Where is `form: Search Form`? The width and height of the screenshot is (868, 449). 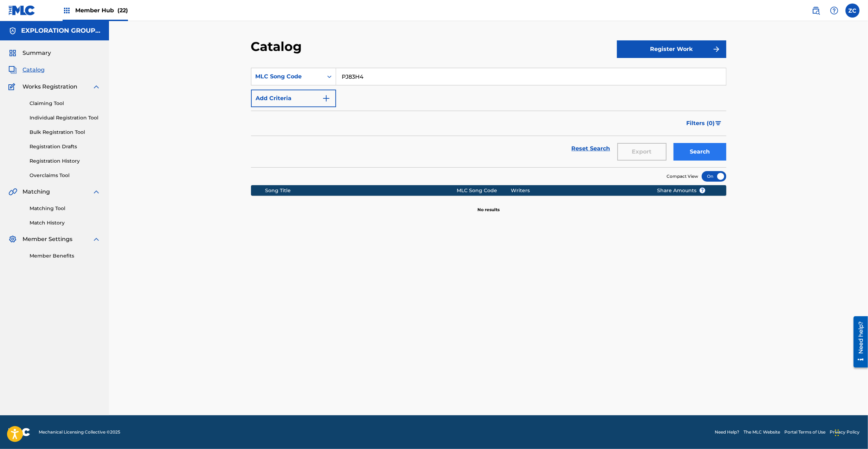
form: Search Form is located at coordinates (489, 118).